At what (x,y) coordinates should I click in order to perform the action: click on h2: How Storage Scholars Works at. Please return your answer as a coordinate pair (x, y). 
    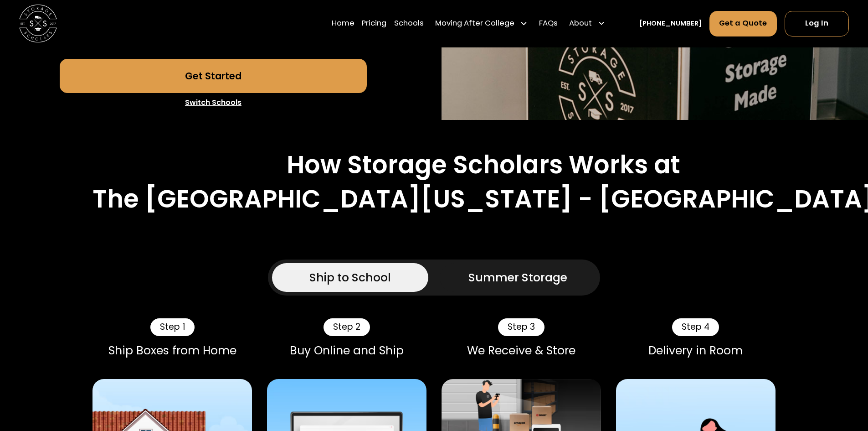
    Looking at the image, I should click on (483, 165).